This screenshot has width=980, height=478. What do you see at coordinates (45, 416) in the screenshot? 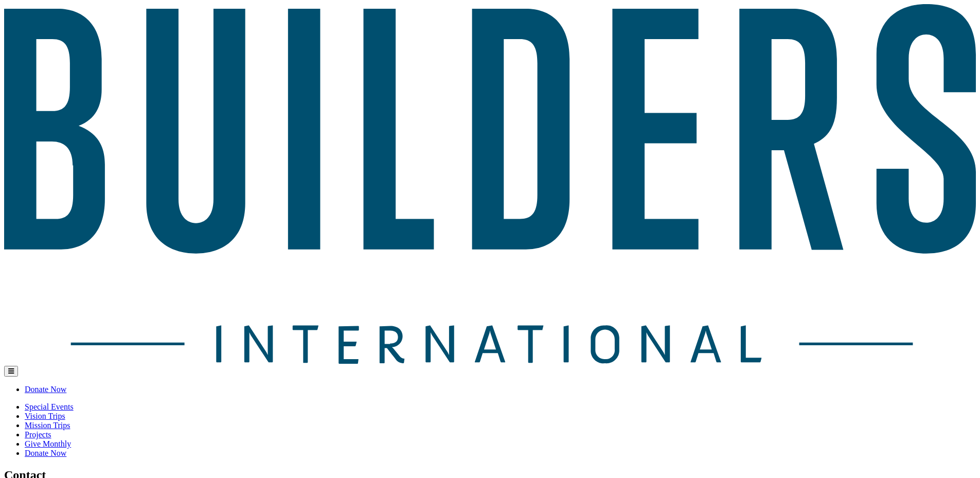
I see `a: Vision Trips` at bounding box center [45, 416].